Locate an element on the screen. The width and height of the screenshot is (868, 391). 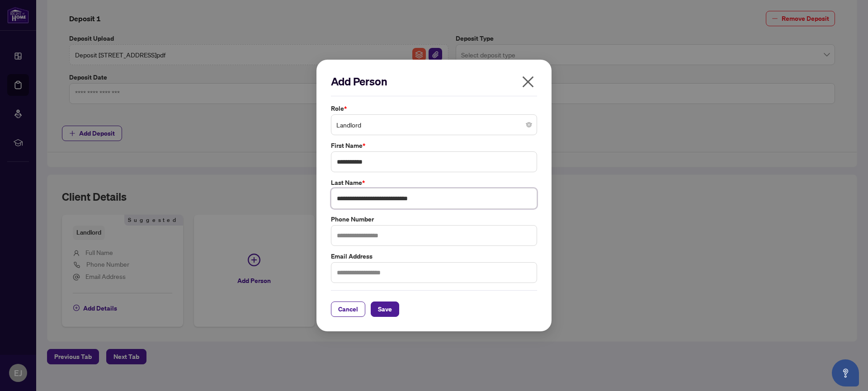
span: close-circle is located at coordinates (529, 125).